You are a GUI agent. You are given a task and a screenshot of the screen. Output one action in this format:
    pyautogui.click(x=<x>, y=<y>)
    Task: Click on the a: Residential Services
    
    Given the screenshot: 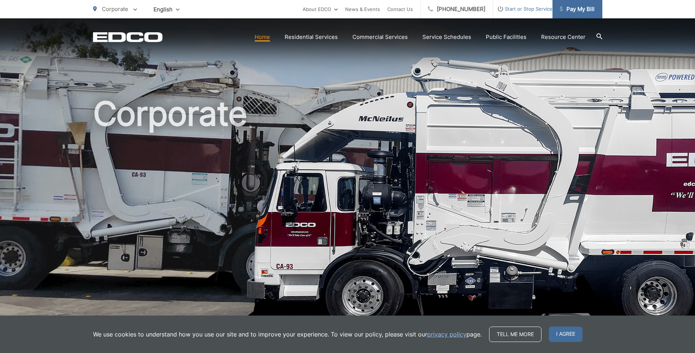 What is the action you would take?
    pyautogui.click(x=311, y=37)
    